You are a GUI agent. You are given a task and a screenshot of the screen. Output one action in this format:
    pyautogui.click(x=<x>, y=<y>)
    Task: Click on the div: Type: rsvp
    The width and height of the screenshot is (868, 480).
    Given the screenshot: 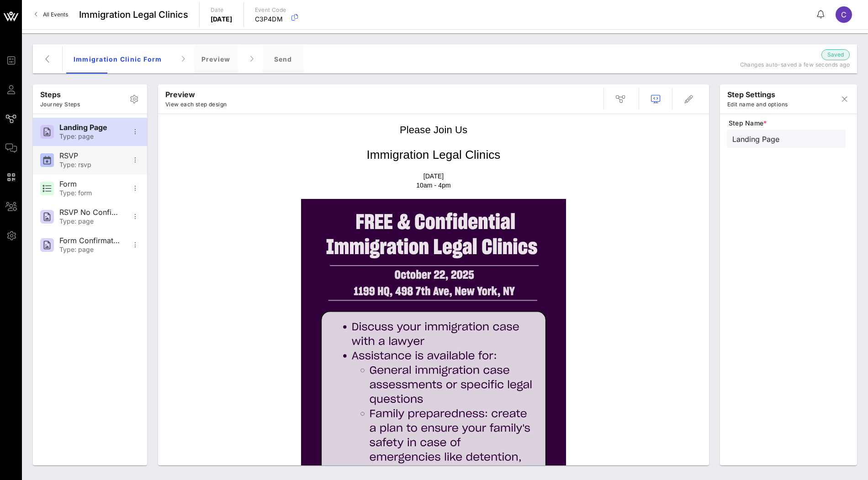 What is the action you would take?
    pyautogui.click(x=90, y=165)
    